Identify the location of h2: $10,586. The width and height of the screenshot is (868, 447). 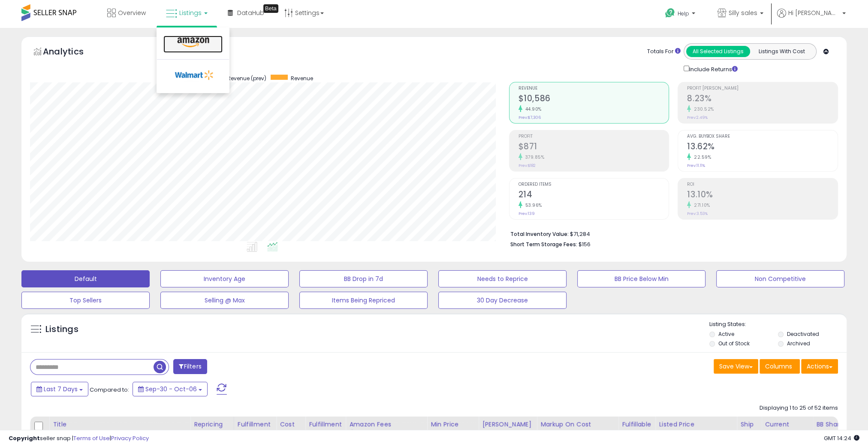
(594, 99).